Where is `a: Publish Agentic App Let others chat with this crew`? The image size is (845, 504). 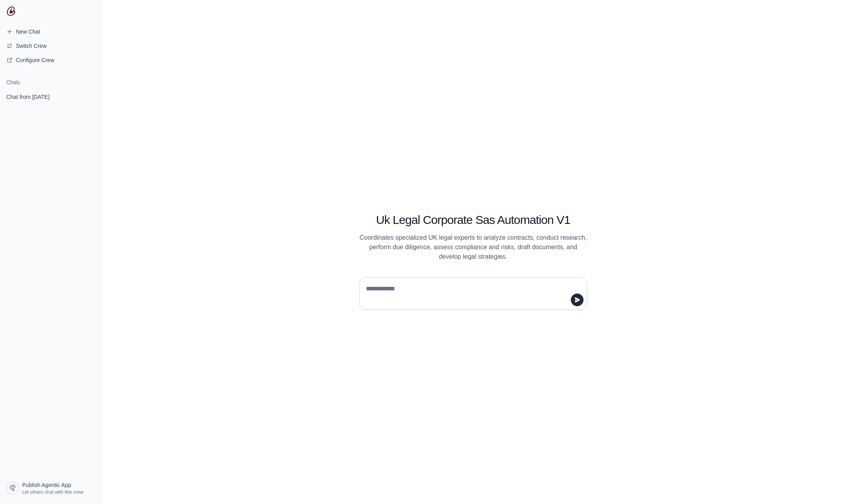
a: Publish Agentic App Let others chat with this crew is located at coordinates (50, 488).